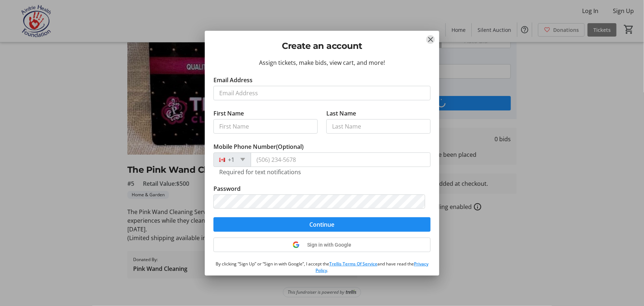  Describe the element at coordinates (258, 147) in the screenshot. I see `label: Mobile Phone Number (Optional)` at that location.